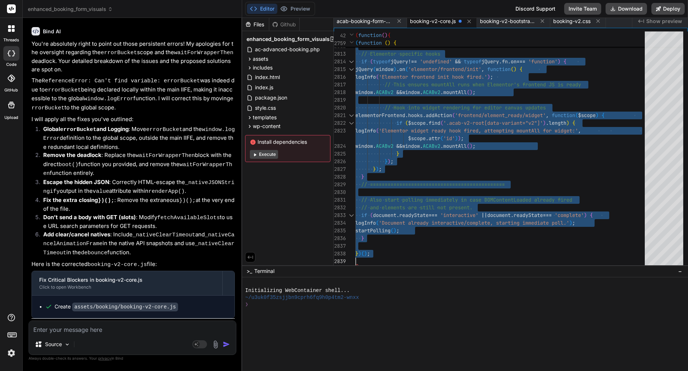 The height and width of the screenshot is (371, 688). I want to click on code: errorBucket, so click(132, 104).